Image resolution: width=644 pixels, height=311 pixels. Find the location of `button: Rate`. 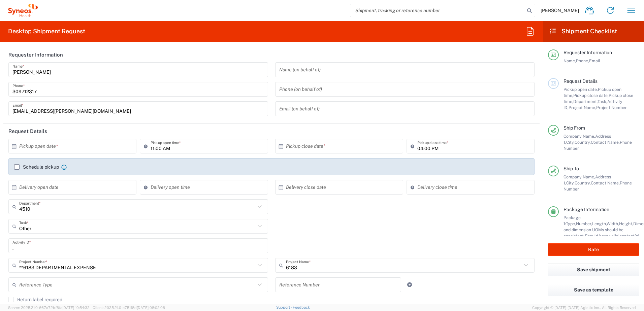

button: Rate is located at coordinates (593, 250).